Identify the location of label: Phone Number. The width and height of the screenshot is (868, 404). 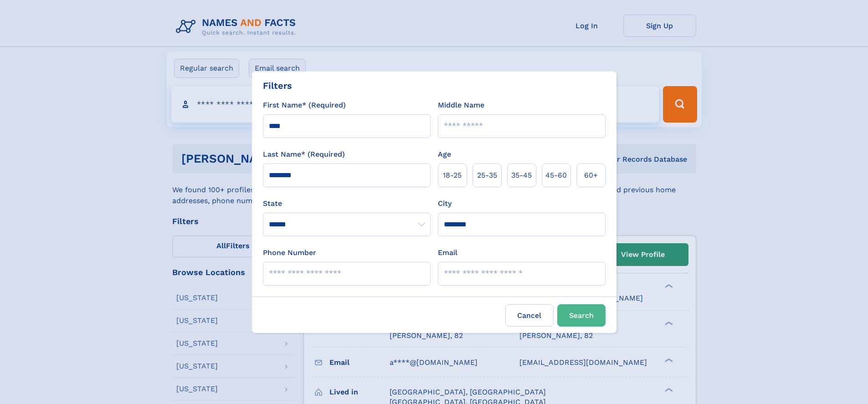
(289, 253).